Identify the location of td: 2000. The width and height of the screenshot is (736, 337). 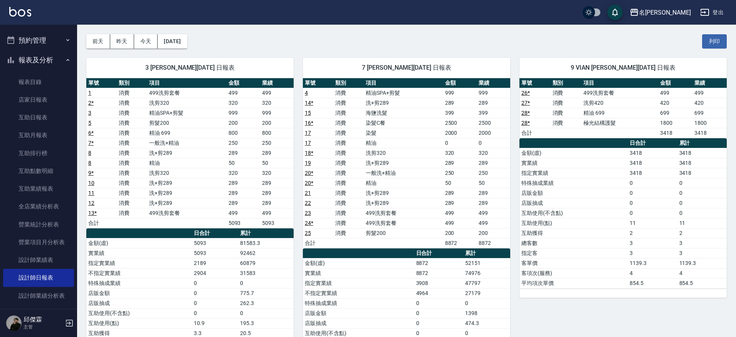
(460, 133).